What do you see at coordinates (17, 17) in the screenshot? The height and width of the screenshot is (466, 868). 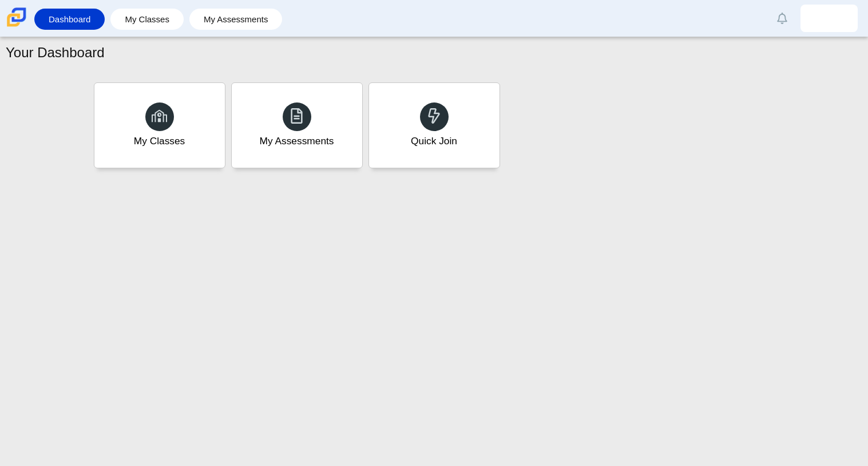 I see `img: Carmen School of Science & Technology` at bounding box center [17, 17].